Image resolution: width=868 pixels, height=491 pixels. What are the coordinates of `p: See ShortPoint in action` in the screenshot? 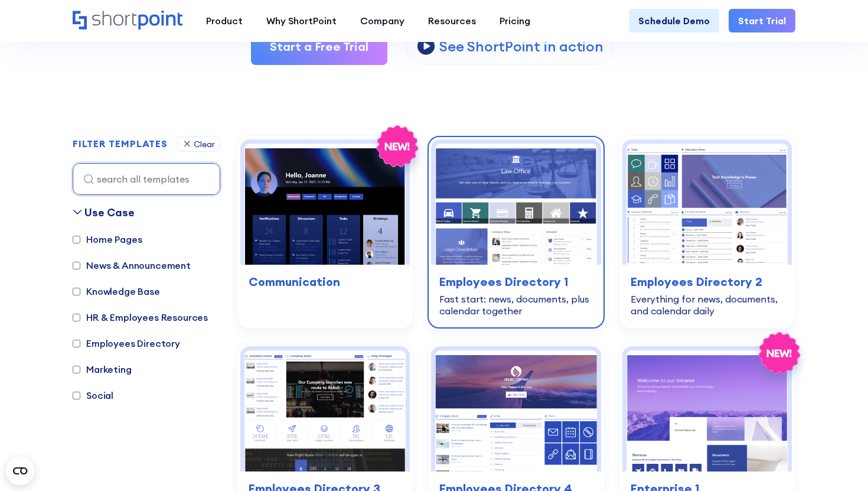 It's located at (521, 46).